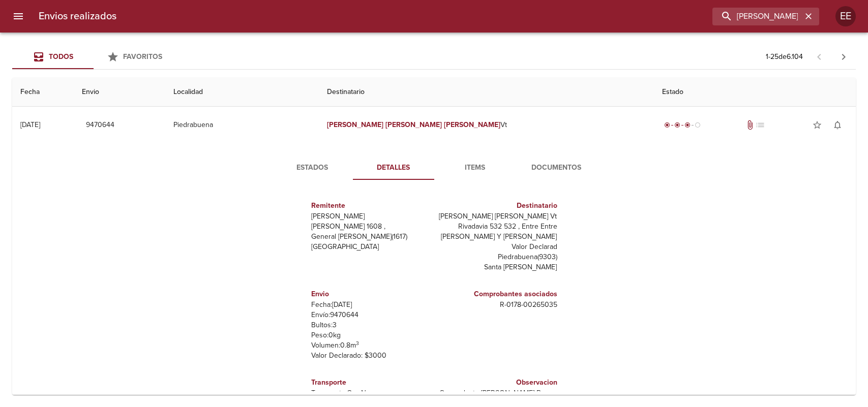 The image size is (868, 407). What do you see at coordinates (784, 57) in the screenshot?
I see `p: 1 - 25 de 6.104` at bounding box center [784, 57].